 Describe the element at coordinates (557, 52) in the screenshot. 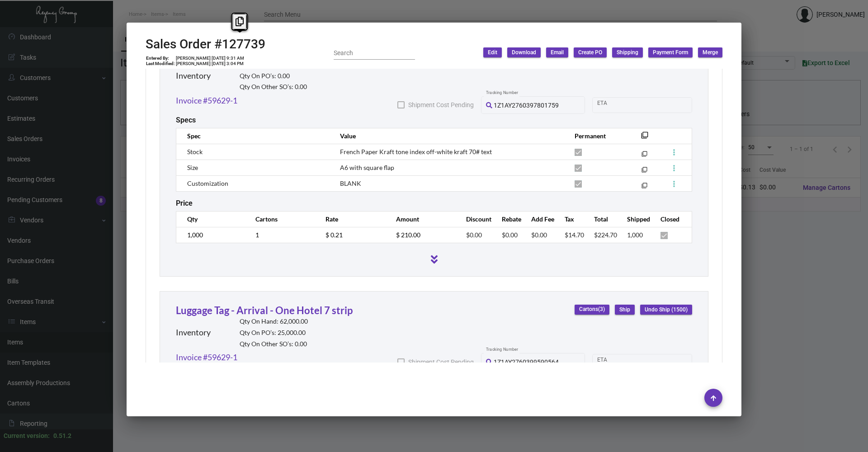

I see `span: Email` at that location.